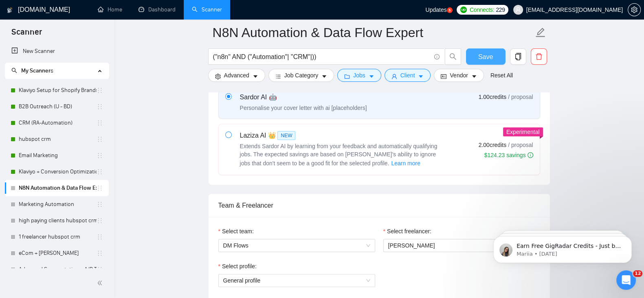 This screenshot has height=298, width=644. What do you see at coordinates (57, 90) in the screenshot?
I see `a: Klaviyo Setup for Shopify Brands` at bounding box center [57, 90].